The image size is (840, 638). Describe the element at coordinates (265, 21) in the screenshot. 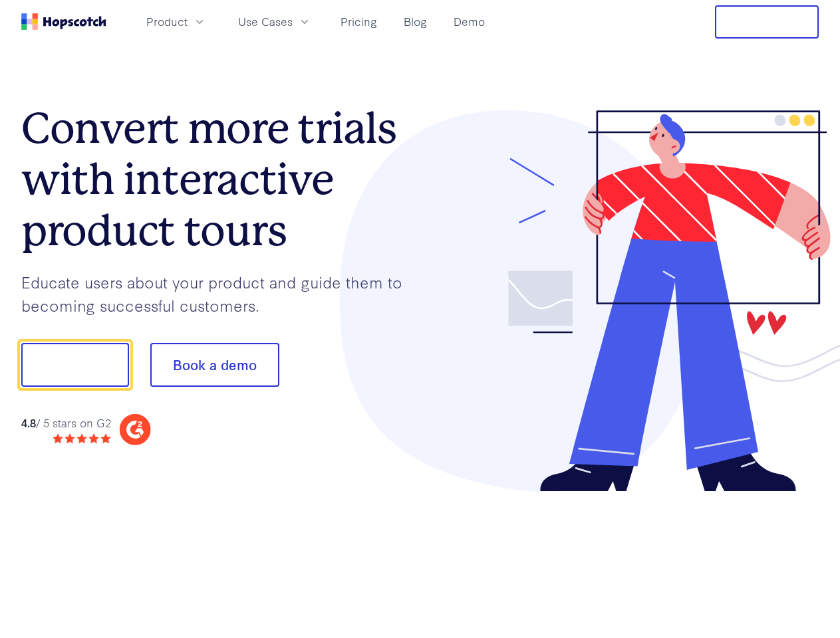

I see `span: Use Cases` at that location.